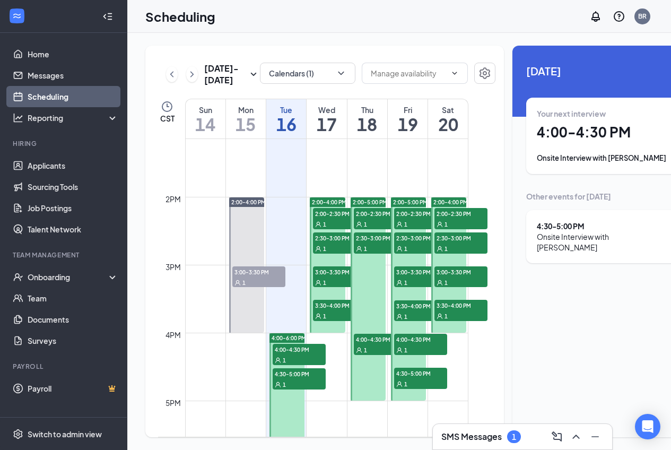 The width and height of the screenshot is (671, 450). What do you see at coordinates (73, 298) in the screenshot?
I see `a: Team` at bounding box center [73, 298].